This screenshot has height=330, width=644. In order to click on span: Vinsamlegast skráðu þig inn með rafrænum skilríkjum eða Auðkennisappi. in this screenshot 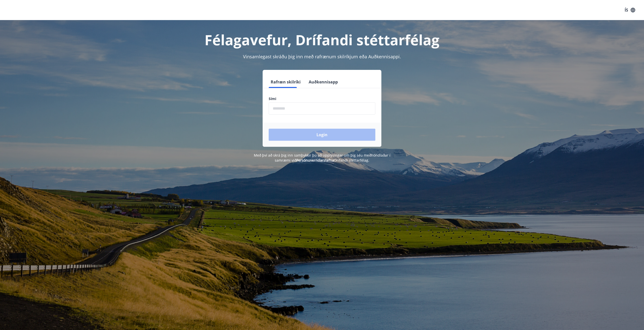, I will do `click(322, 56)`.